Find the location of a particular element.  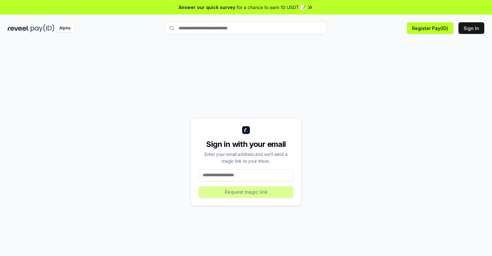

img: reveel_dark is located at coordinates (18, 28).